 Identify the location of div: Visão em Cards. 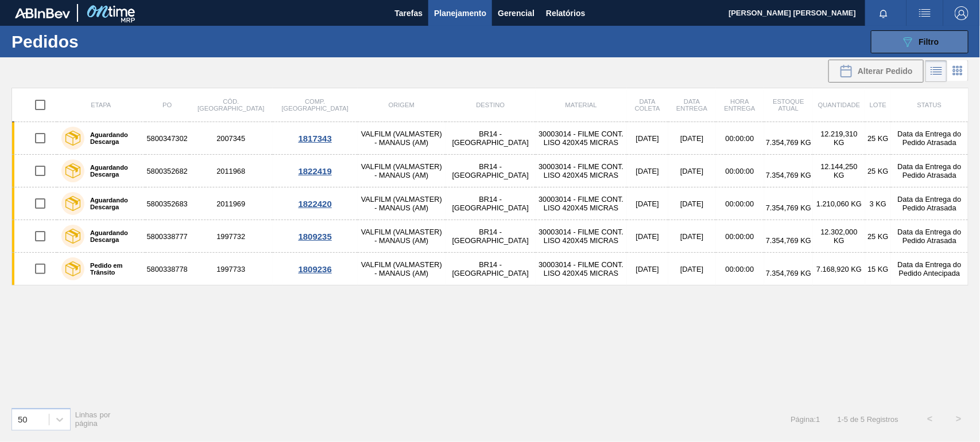
(958, 71).